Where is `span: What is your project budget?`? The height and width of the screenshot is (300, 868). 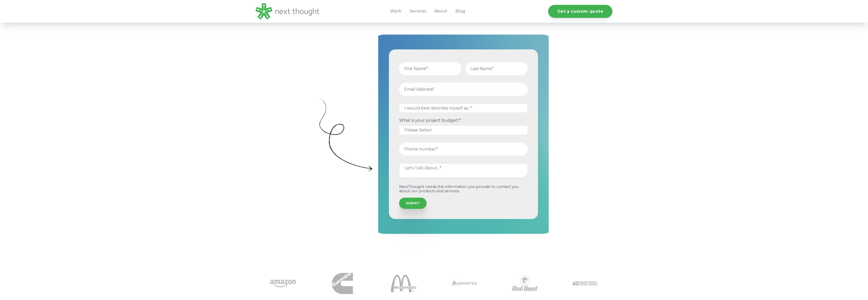
span: What is your project budget? is located at coordinates (429, 120).